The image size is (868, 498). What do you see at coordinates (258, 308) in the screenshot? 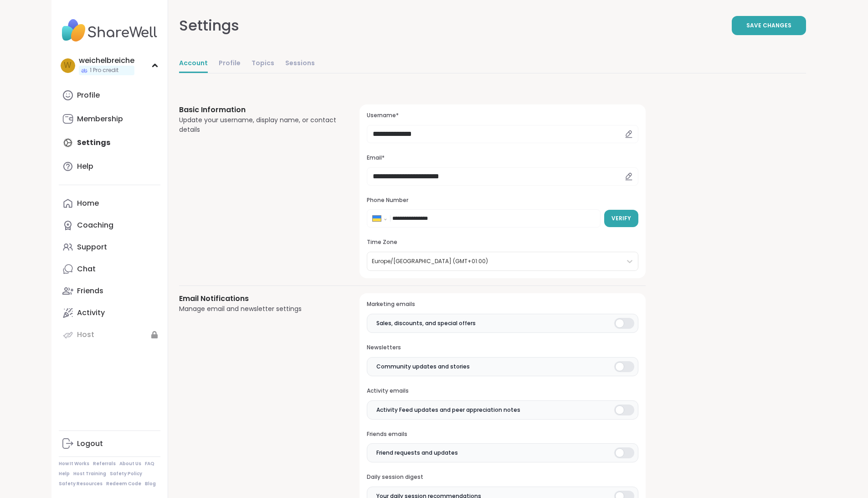
I see `div: Manage email and newsletter settings` at bounding box center [258, 308].